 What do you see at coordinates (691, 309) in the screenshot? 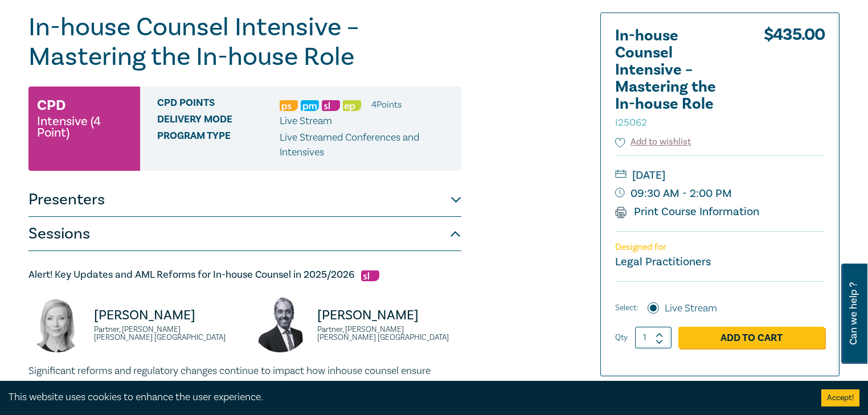
I see `label: Live Stream` at bounding box center [691, 309].